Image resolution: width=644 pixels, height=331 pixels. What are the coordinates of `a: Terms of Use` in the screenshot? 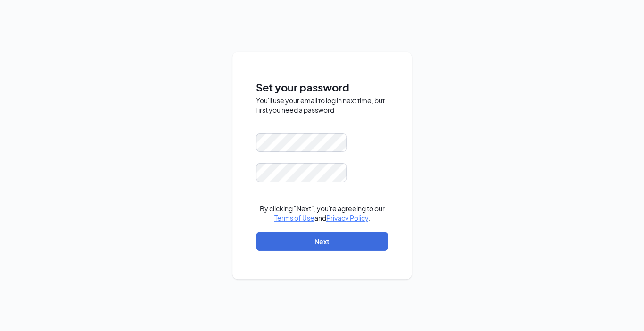 It's located at (294, 218).